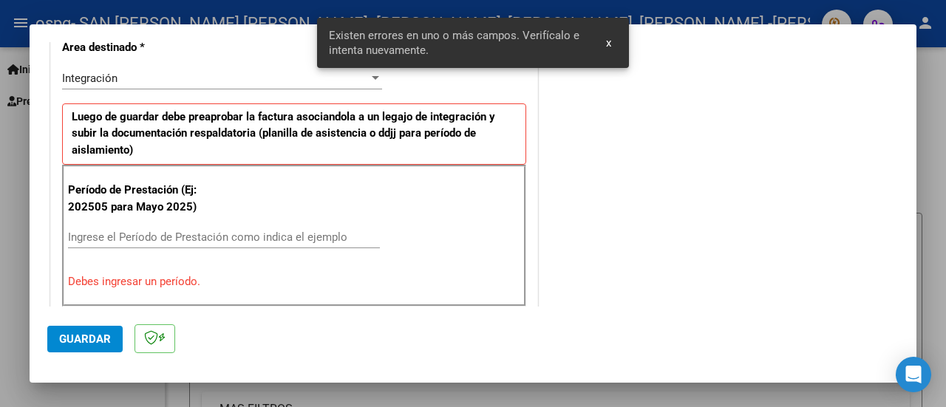 This screenshot has height=407, width=946. Describe the element at coordinates (132, 47) in the screenshot. I see `p: Area destinado *` at that location.